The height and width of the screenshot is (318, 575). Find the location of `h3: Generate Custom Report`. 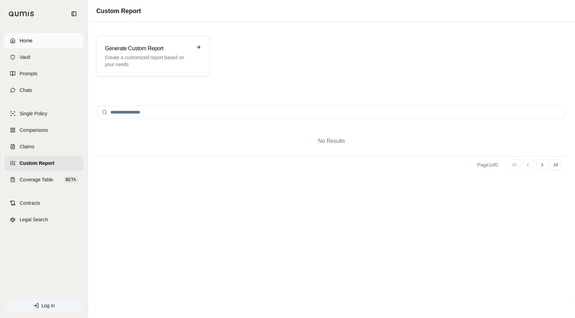

h3: Generate Custom Report is located at coordinates (148, 48).